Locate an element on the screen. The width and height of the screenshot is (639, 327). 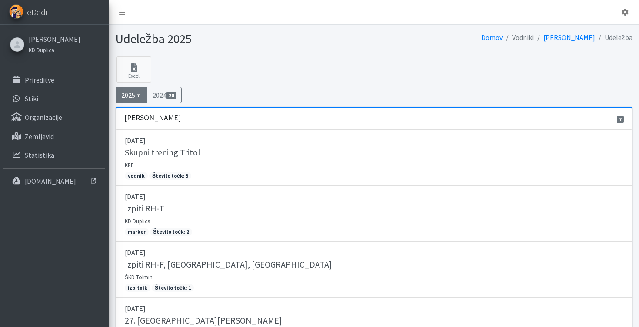
a: Statistika is located at coordinates (54, 155).